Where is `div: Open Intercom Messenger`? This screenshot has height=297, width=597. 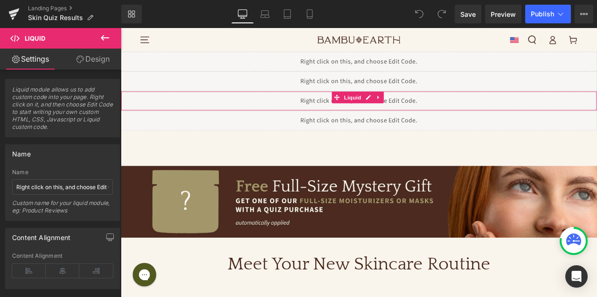 div: Open Intercom Messenger is located at coordinates (576, 276).